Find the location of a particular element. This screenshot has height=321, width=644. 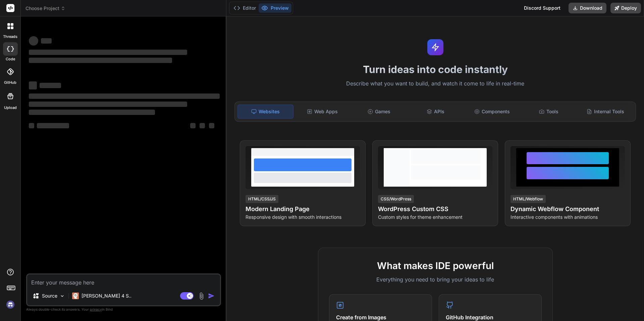

div: CSS/WordPress is located at coordinates (396, 199).